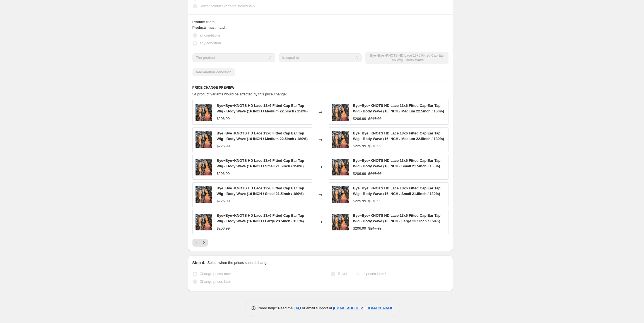 The image size is (644, 323). What do you see at coordinates (210, 43) in the screenshot?
I see `span: any condition` at bounding box center [210, 43].